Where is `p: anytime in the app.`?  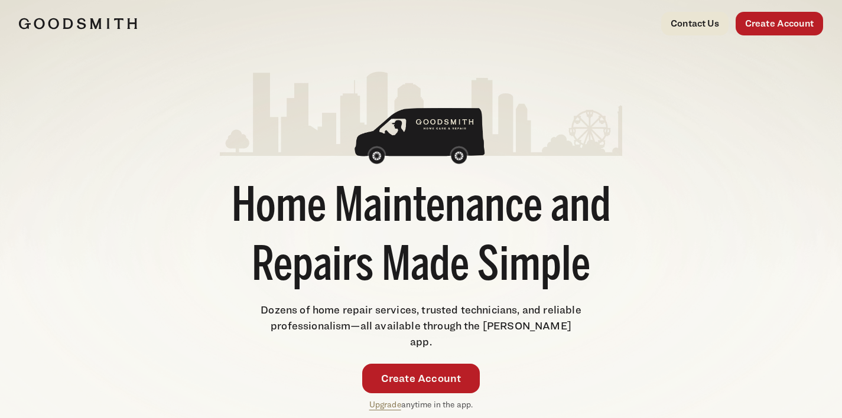 p: anytime in the app. is located at coordinates (421, 405).